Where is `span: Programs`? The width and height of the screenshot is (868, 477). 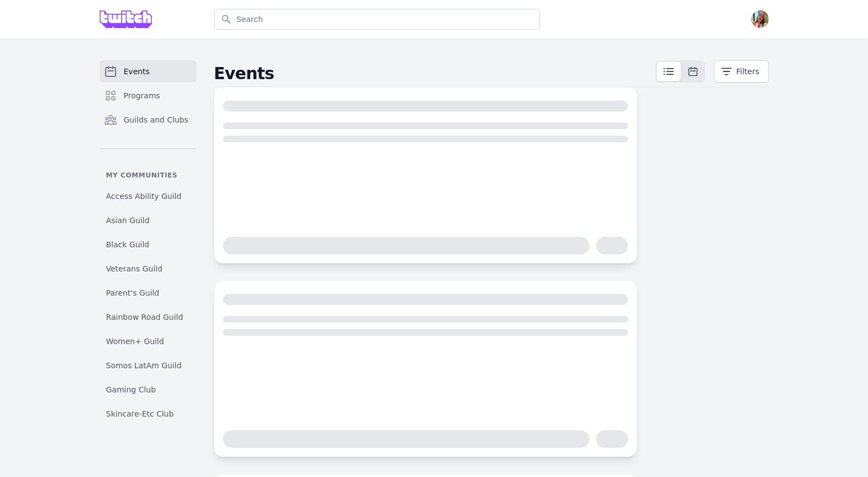 span: Programs is located at coordinates (142, 96).